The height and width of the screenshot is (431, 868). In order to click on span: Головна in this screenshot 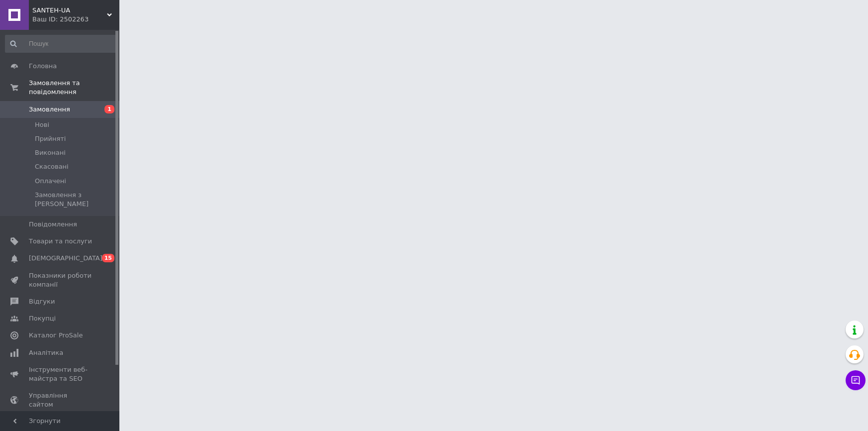, I will do `click(43, 67)`.